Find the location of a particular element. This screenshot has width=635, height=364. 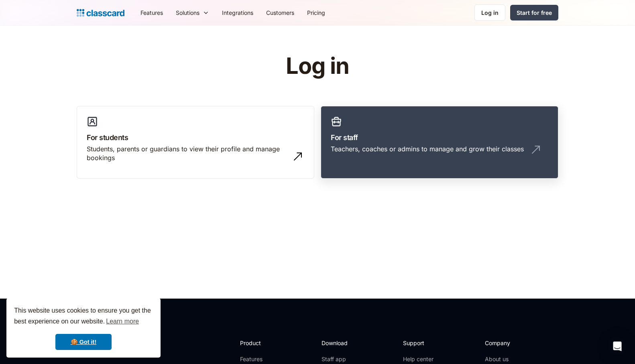

h3: For students is located at coordinates (195, 137).